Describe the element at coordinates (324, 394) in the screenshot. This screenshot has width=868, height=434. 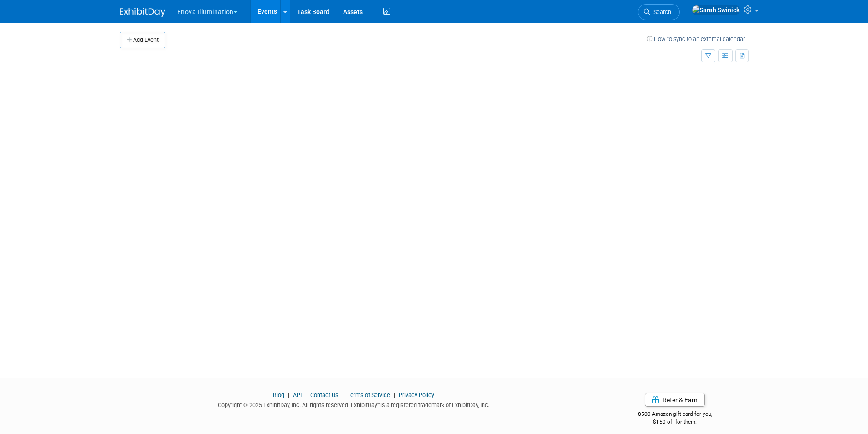
I see `a: Contact Us` at that location.